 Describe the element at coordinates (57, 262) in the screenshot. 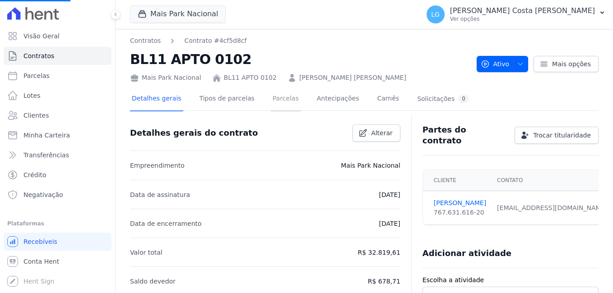

I see `a: Conta Hent` at that location.